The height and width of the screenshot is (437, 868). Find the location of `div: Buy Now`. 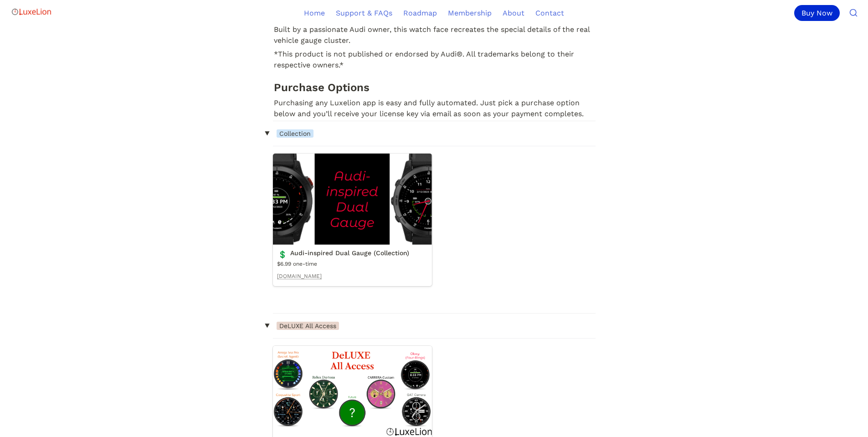

div: Buy Now is located at coordinates (817, 12).